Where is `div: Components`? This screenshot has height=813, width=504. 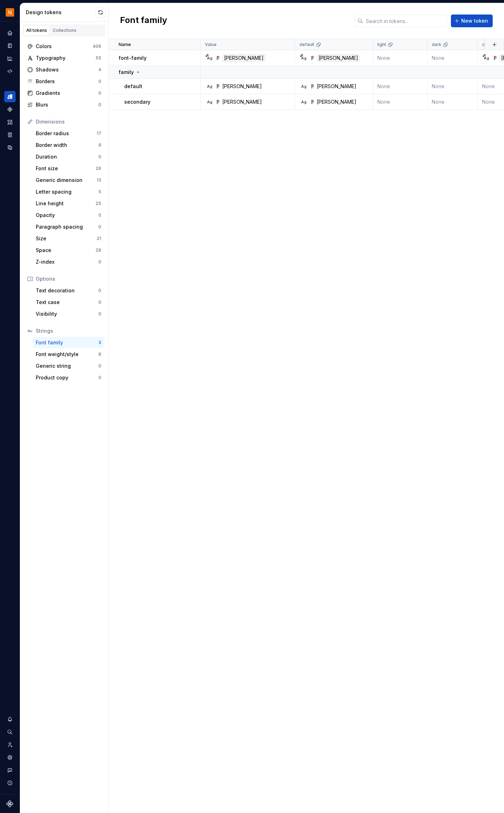 div: Components is located at coordinates (10, 109).